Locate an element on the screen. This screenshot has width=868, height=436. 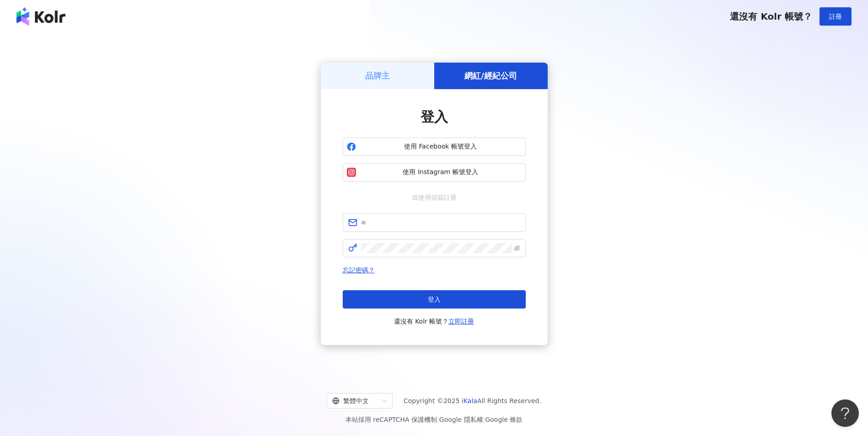
button: 使用 Instagram 帳號登入 is located at coordinates (434, 172).